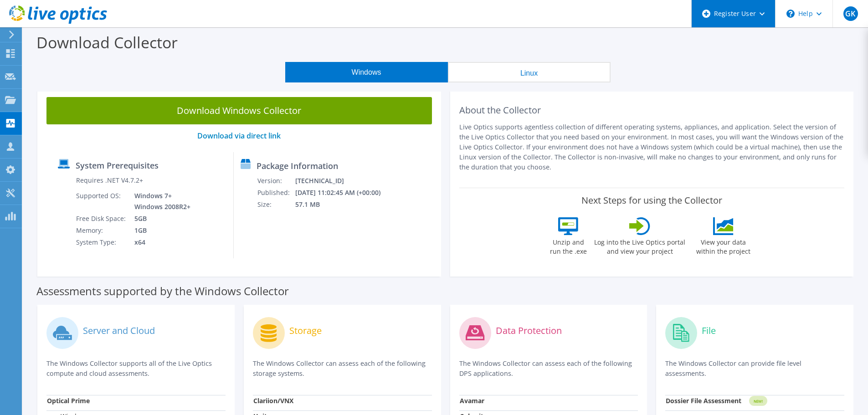 Image resolution: width=868 pixels, height=415 pixels. What do you see at coordinates (651, 201) in the screenshot?
I see `label: Next Steps for using the Collector` at bounding box center [651, 201].